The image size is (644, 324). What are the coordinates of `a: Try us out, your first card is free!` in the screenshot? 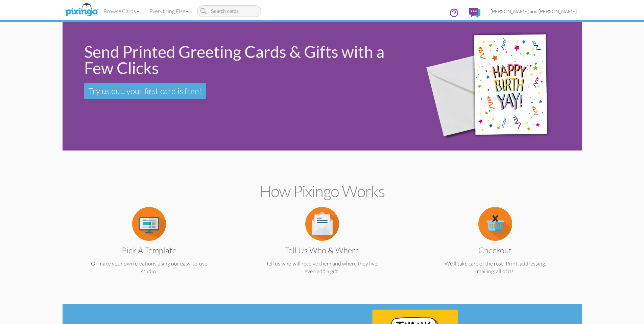 It's located at (145, 91).